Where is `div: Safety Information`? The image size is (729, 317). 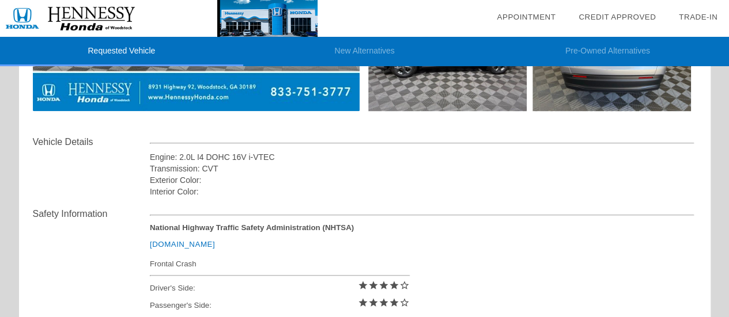
div: Safety Information is located at coordinates (91, 214).